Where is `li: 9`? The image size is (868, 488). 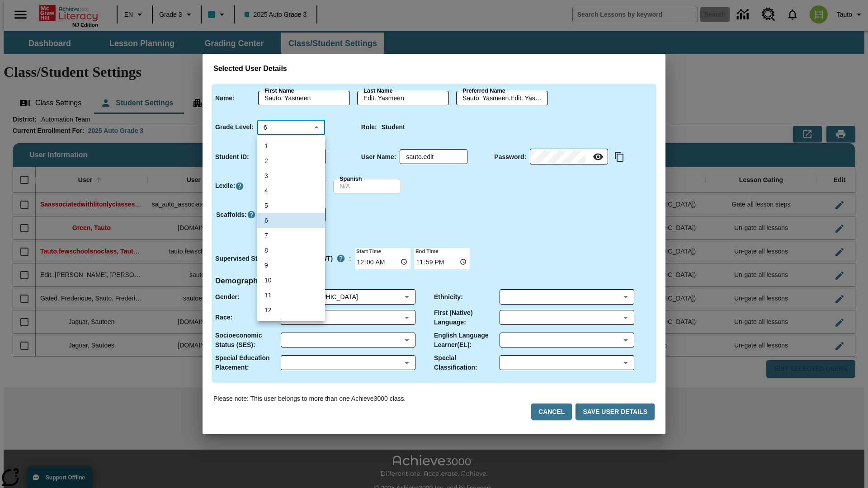
li: 9 is located at coordinates (291, 265).